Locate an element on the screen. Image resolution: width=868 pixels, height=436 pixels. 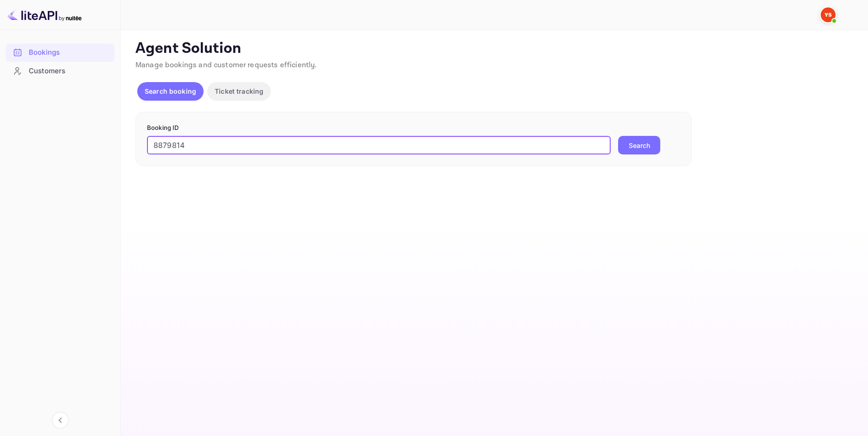
a: Customers is located at coordinates (60, 70).